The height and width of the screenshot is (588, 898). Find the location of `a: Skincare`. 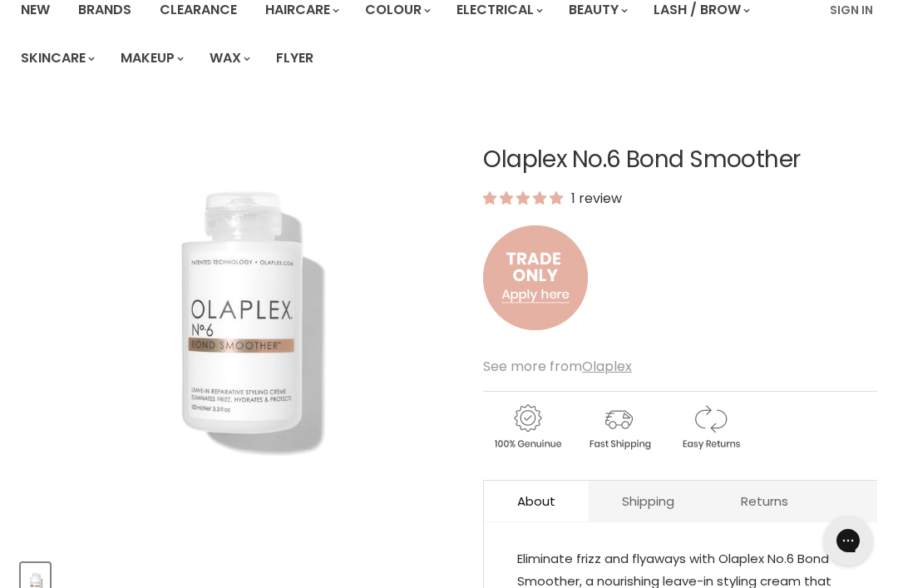

a: Skincare is located at coordinates (57, 58).